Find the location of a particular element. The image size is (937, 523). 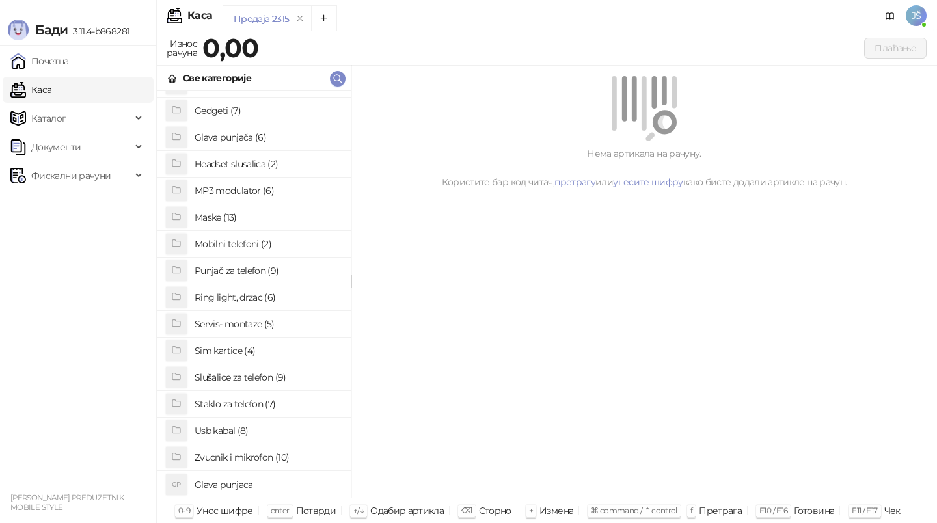

h4: Maske (13) is located at coordinates (268, 217).